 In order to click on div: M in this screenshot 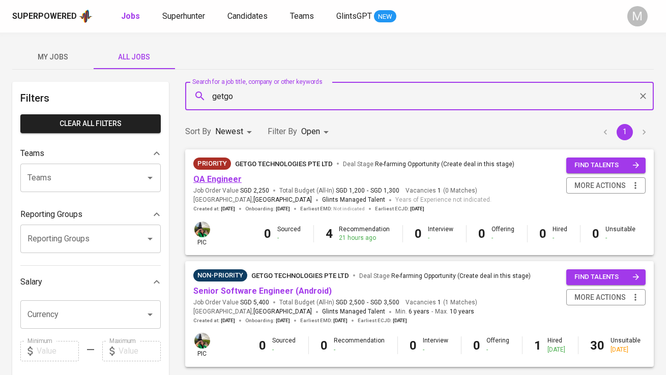, I will do `click(637, 16)`.